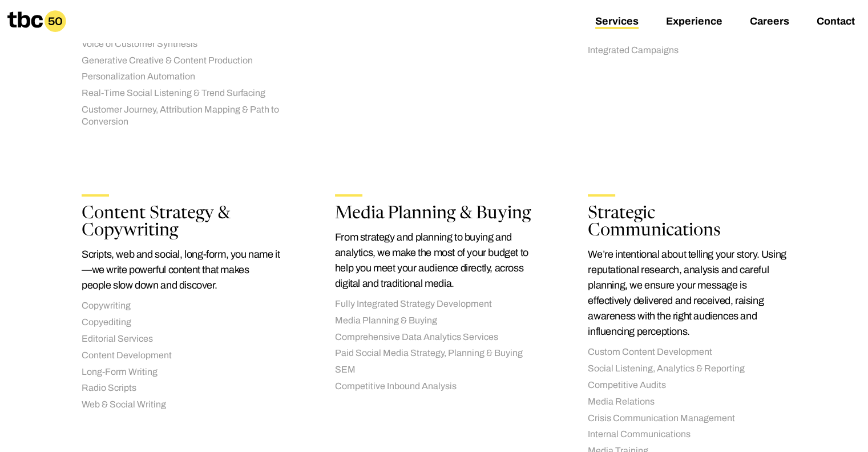 The height and width of the screenshot is (452, 868). What do you see at coordinates (181, 405) in the screenshot?
I see `li: Web & Social Writing` at bounding box center [181, 405].